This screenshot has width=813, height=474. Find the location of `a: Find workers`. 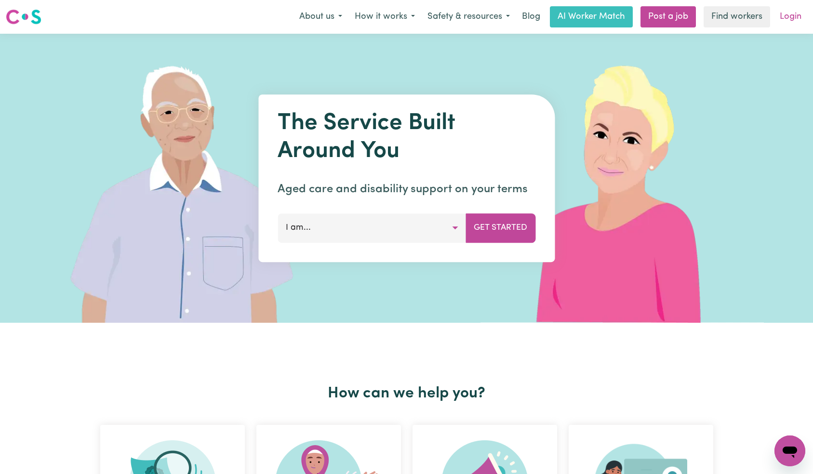

a: Find workers is located at coordinates (737, 17).